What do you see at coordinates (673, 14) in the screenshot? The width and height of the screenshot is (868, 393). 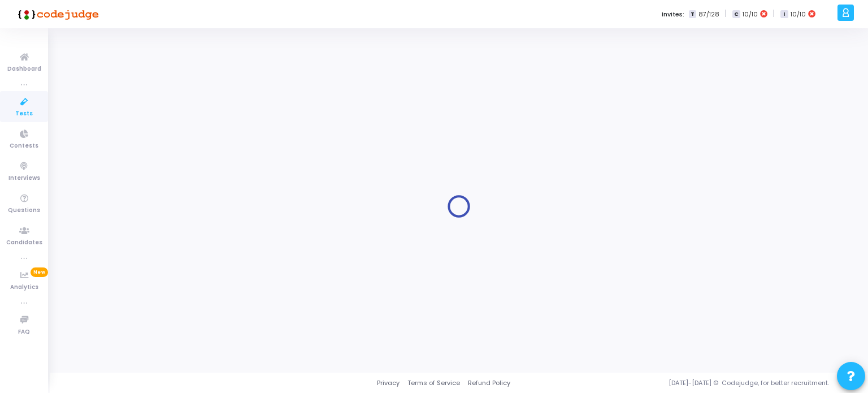 I see `label: Invites:` at bounding box center [673, 14].